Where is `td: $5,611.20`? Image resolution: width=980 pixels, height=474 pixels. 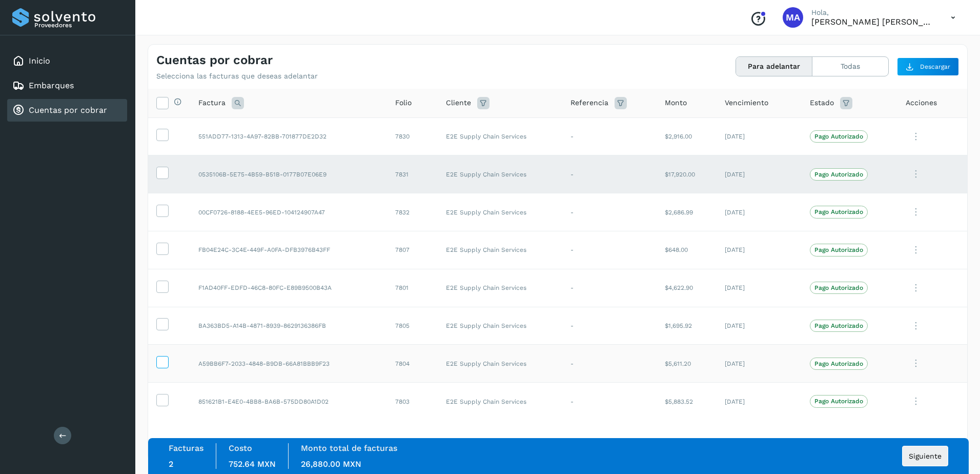 td: $5,611.20 is located at coordinates (687, 364).